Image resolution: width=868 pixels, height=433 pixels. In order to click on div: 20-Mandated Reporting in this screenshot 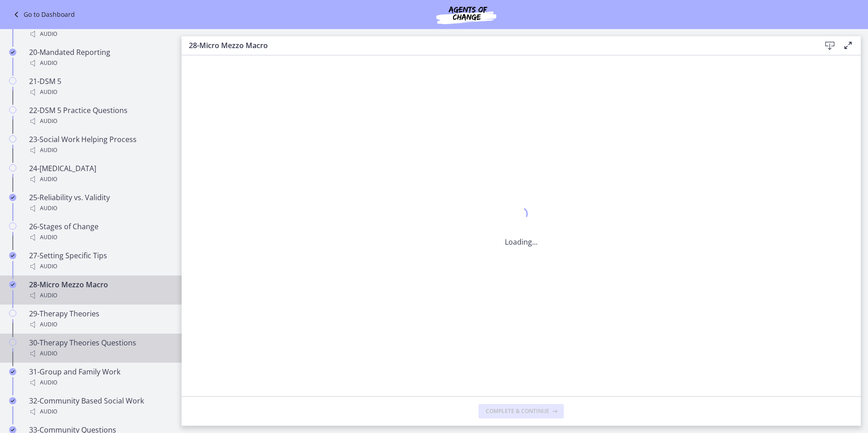, I will do `click(100, 58)`.